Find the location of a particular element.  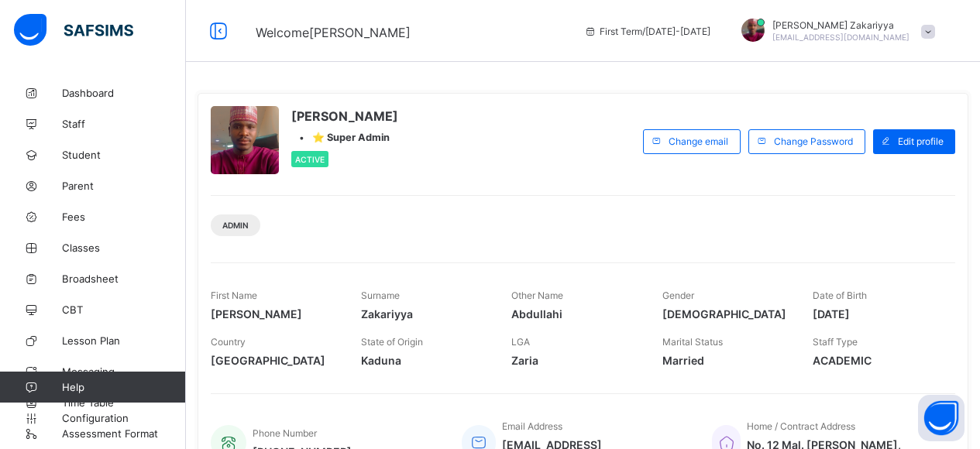

span: Dashboard is located at coordinates (124, 93).